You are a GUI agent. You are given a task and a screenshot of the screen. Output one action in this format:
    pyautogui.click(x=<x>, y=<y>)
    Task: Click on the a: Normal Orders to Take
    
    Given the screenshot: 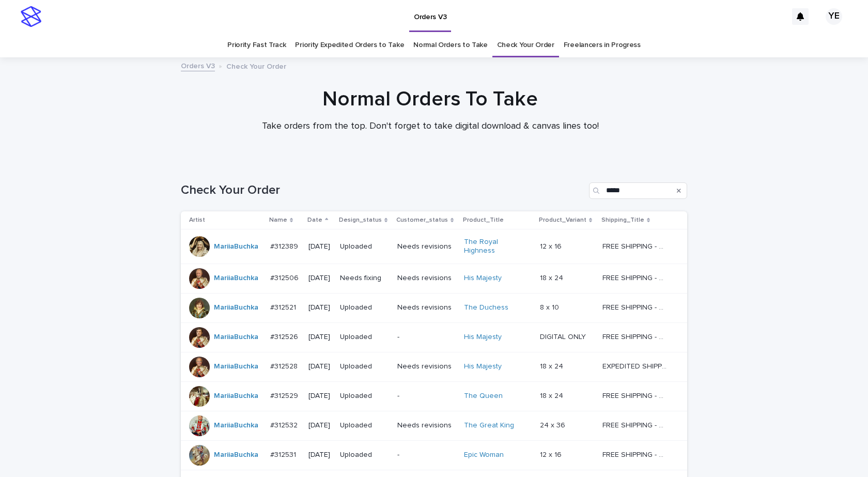 What is the action you would take?
    pyautogui.click(x=450, y=45)
    